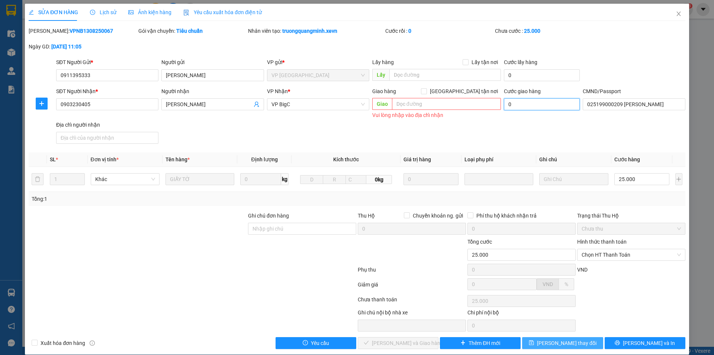 This screenshot has width=714, height=355. What do you see at coordinates (631, 215) in the screenshot?
I see `div: Trạng thái Thu Hộ` at bounding box center [631, 215].